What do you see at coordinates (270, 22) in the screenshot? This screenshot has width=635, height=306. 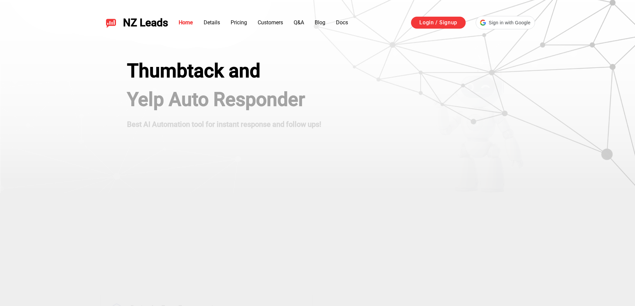 I see `a: Customers` at bounding box center [270, 22].